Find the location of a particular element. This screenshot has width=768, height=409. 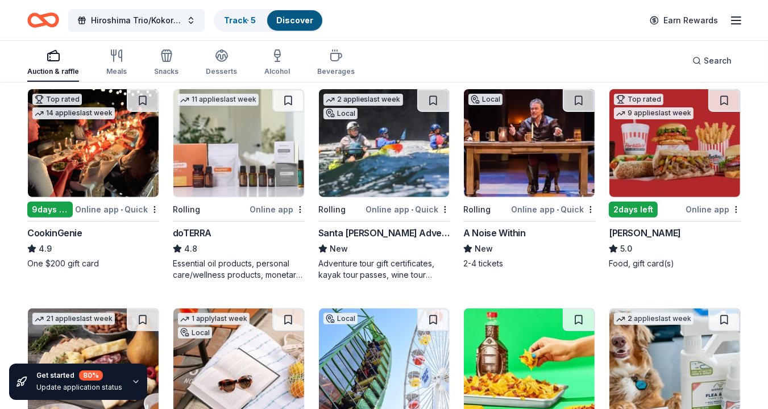

img: Image for doTERRA is located at coordinates (239, 143).